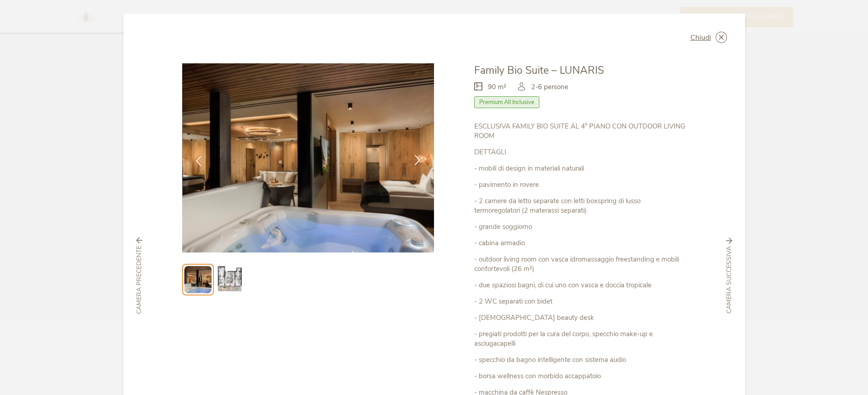 The height and width of the screenshot is (395, 868). Describe the element at coordinates (507, 102) in the screenshot. I see `span: Premium All Inclusive` at that location.